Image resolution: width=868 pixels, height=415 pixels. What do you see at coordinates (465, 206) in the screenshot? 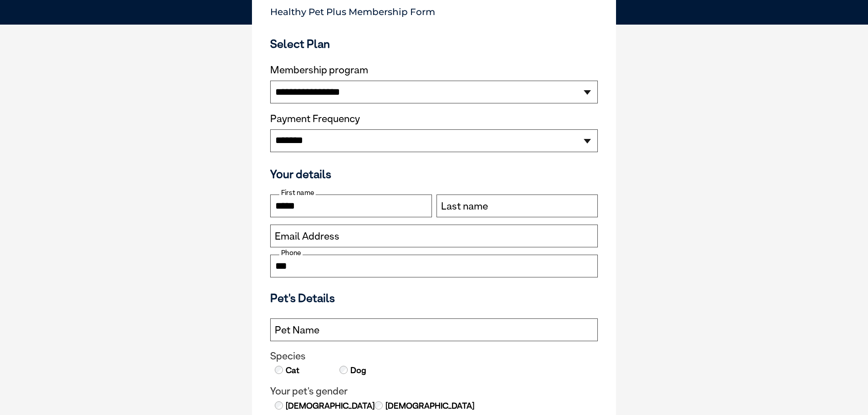
I see `label: Last name` at bounding box center [465, 206].